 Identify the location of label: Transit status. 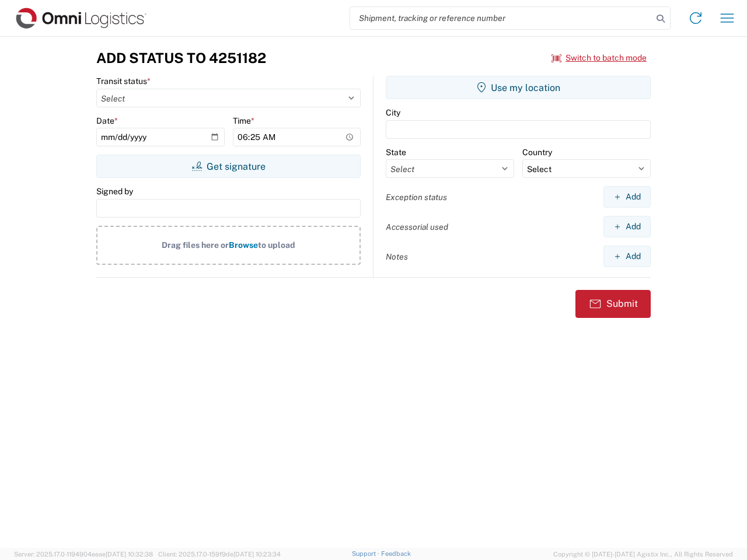
(124, 81).